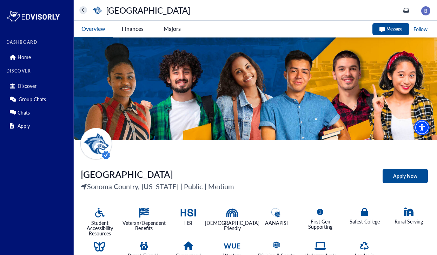  Describe the element at coordinates (255, 89) in the screenshot. I see `img: A group of six diverse students smiling, holding books and backpacks, with a blue and yellow back...` at that location.